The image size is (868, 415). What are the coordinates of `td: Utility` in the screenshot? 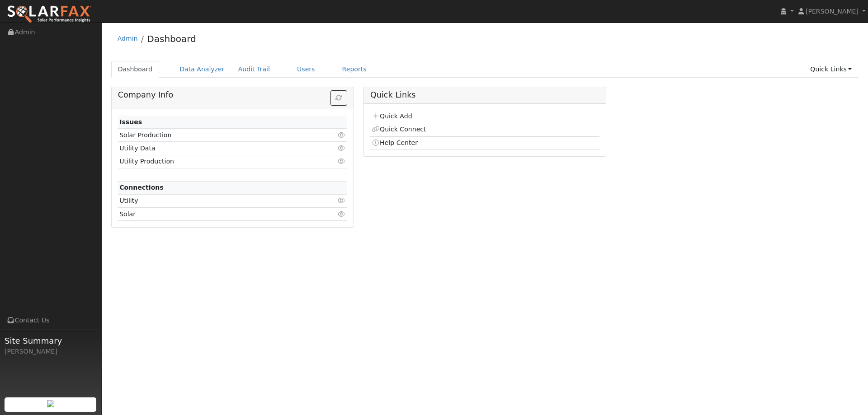 It's located at (214, 201).